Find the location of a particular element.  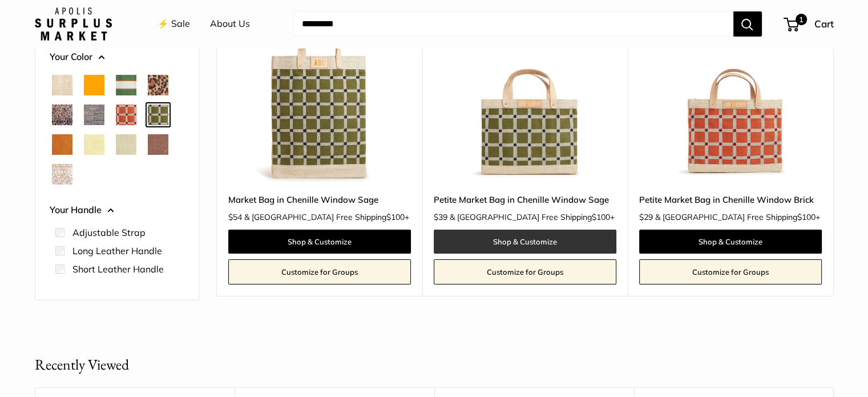

button: Chenille Window Brick is located at coordinates (126, 115).